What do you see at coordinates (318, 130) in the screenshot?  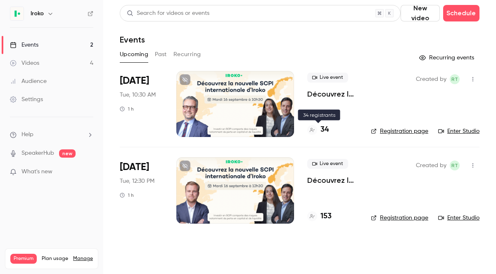 I see `a: 34` at bounding box center [318, 130].